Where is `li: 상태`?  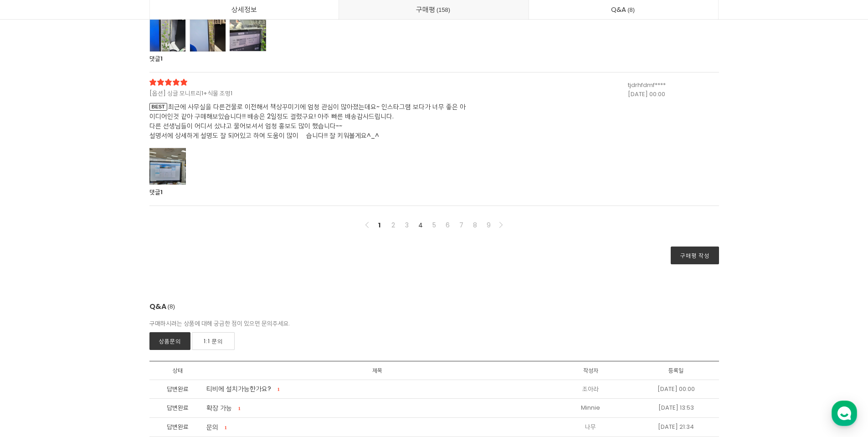
li: 상태 is located at coordinates (177, 370).